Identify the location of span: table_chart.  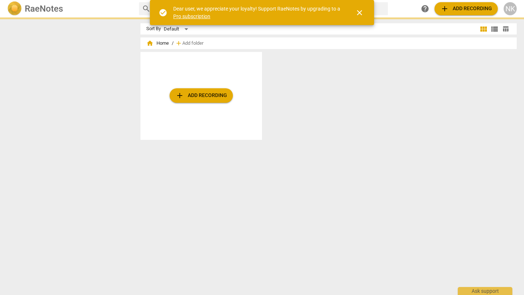
(505, 29).